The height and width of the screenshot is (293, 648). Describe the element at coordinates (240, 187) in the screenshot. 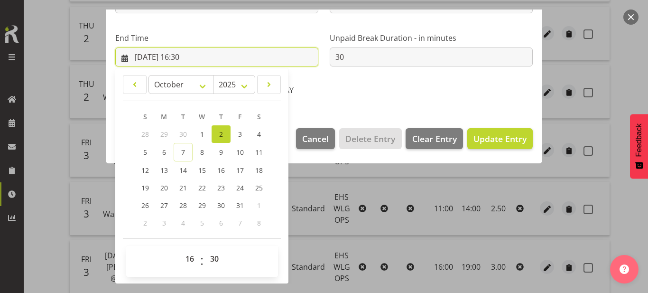

I see `span: 24` at that location.